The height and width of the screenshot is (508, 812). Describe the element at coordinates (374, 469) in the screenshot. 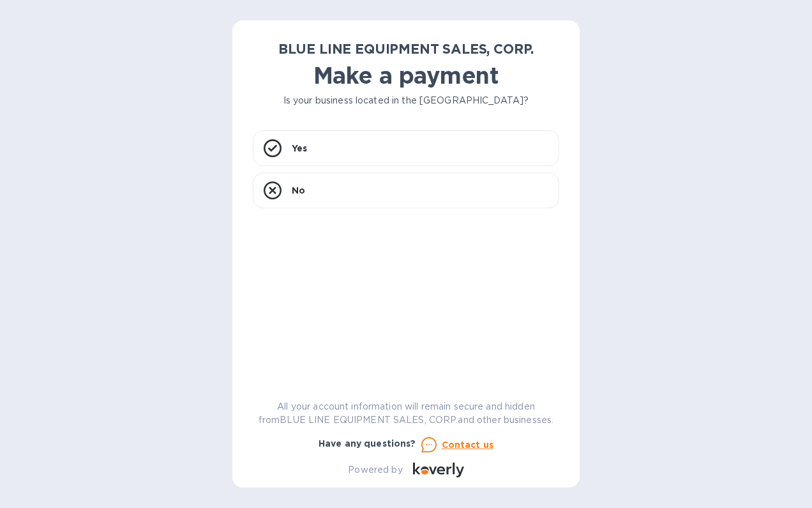

I see `p: Powered by` at that location.